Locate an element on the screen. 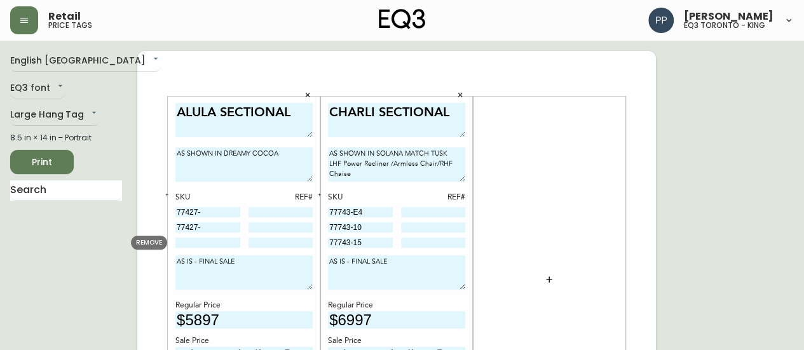 The height and width of the screenshot is (350, 804). button: Print is located at coordinates (42, 162).